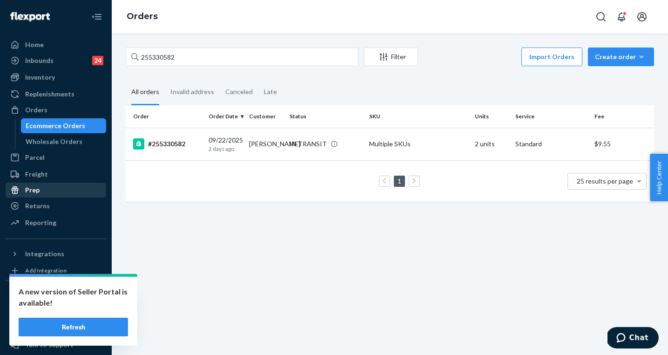  I want to click on a: Inbounds24, so click(56, 61).